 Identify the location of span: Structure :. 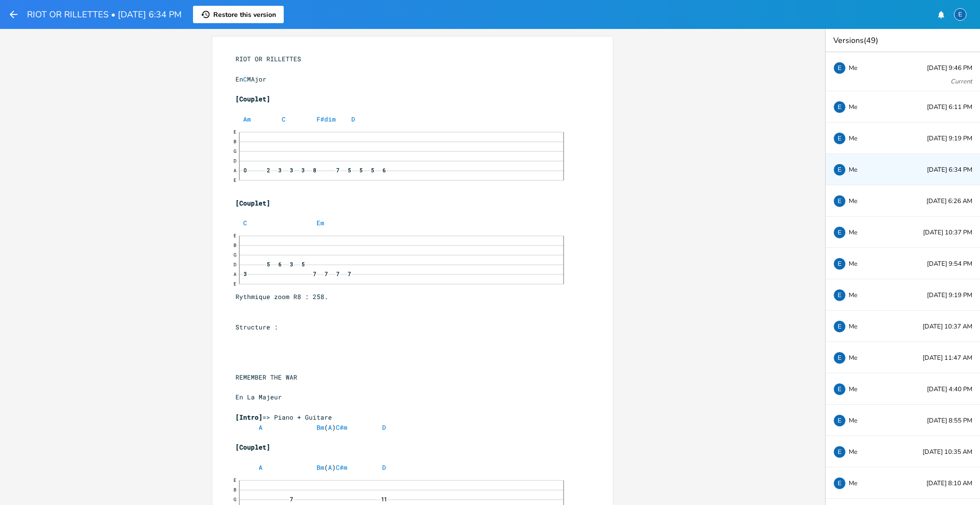
(257, 327).